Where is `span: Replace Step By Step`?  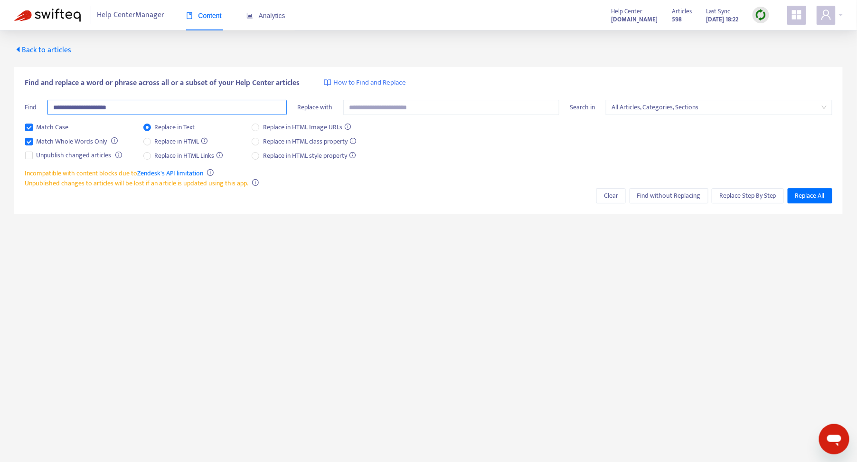
span: Replace Step By Step is located at coordinates (748, 196).